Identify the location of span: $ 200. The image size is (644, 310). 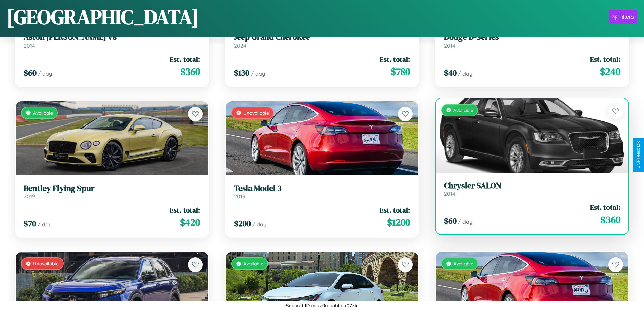
(242, 223).